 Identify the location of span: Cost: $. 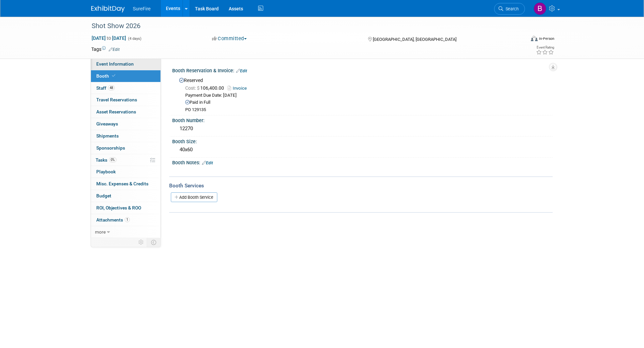
(193, 88).